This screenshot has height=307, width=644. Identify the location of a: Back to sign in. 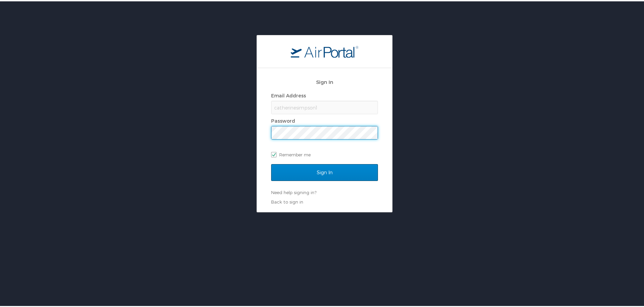
(286, 201).